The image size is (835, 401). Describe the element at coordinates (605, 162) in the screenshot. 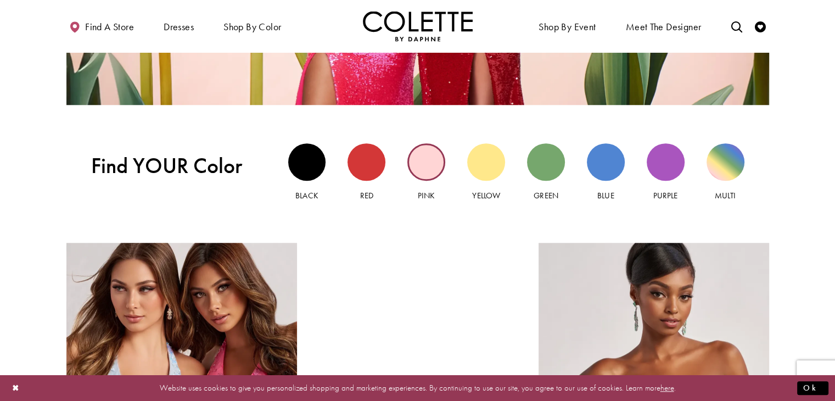

I see `div: Blue view` at that location.